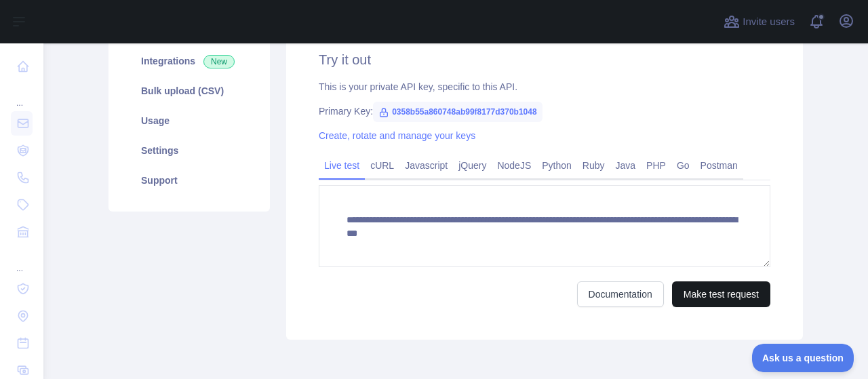 The width and height of the screenshot is (868, 379). What do you see at coordinates (556, 165) in the screenshot?
I see `a: Python` at bounding box center [556, 165].